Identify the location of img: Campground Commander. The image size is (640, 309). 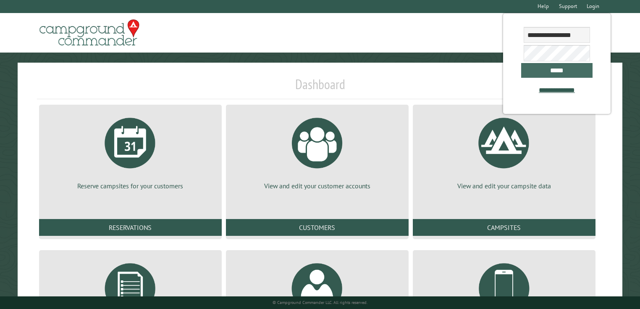
(90, 33).